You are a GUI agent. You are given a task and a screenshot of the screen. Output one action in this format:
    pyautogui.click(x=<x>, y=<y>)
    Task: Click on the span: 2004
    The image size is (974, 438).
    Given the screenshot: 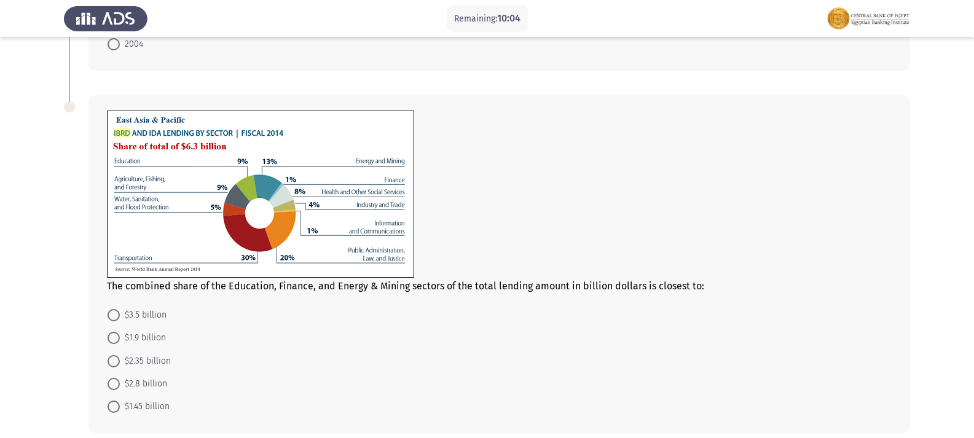 What is the action you would take?
    pyautogui.click(x=131, y=44)
    